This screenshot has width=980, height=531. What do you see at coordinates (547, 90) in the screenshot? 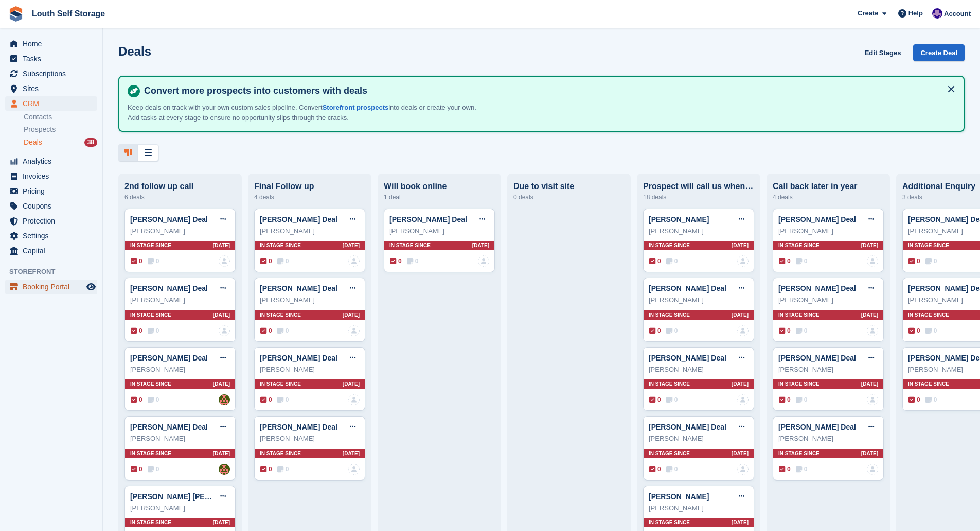
I see `h4: Convert more prospects into customers with deals` at bounding box center [547, 90].